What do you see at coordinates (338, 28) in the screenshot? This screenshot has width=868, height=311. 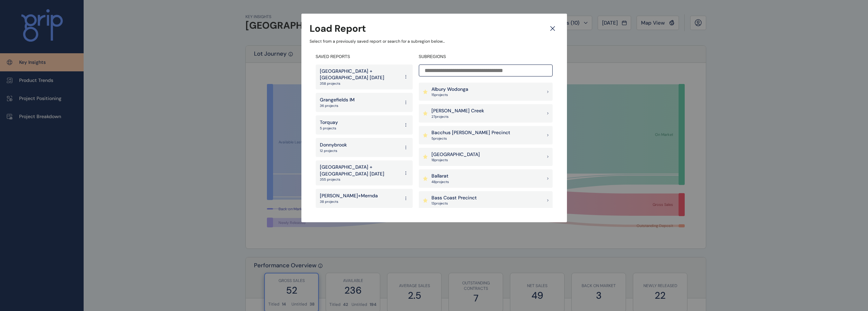 I see `h3: Load Report` at bounding box center [338, 28].